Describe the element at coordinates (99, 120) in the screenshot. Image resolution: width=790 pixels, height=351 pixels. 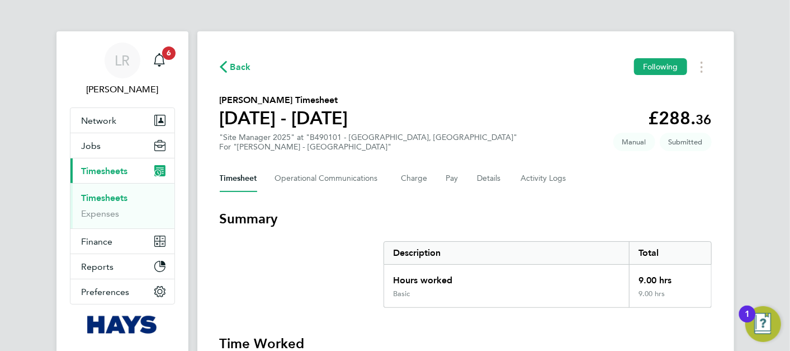
I see `span: Network` at that location.